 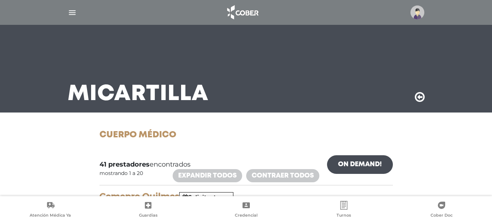 What do you see at coordinates (121, 173) in the screenshot?
I see `div: mostrando 1 a 20` at bounding box center [121, 173].